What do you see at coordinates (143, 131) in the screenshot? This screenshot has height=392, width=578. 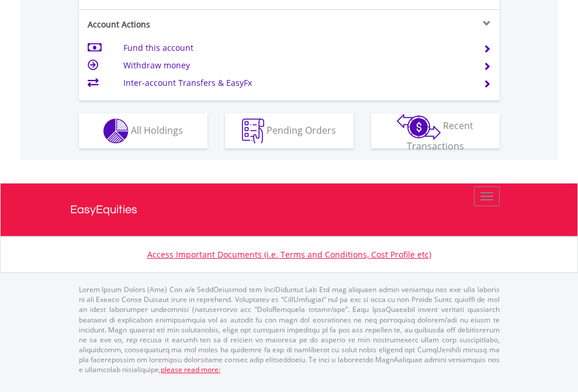 I see `button: All Holdings` at bounding box center [143, 131].